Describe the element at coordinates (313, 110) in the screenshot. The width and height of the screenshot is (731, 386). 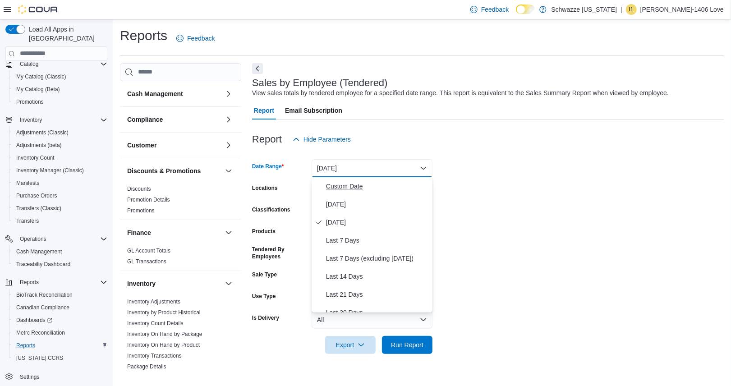
I see `span: Email Subscription` at that location.